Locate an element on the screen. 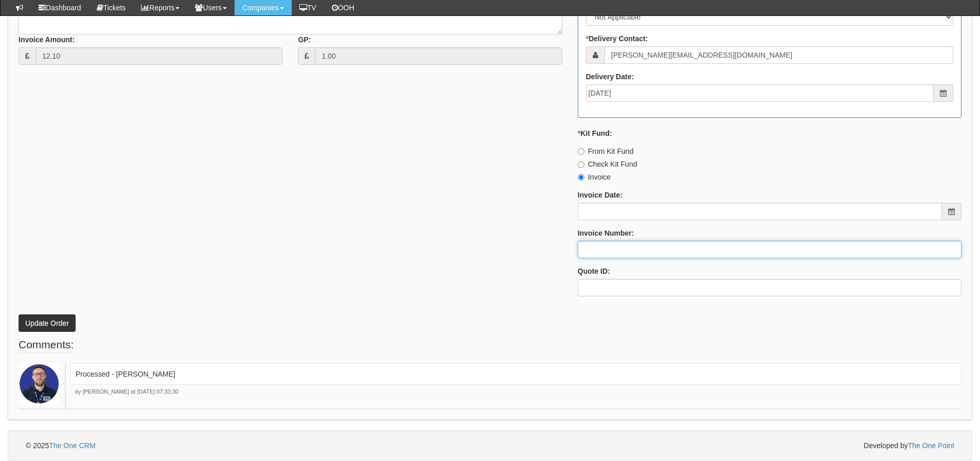 The width and height of the screenshot is (980, 461). label: Invoice Amount: is located at coordinates (46, 40).